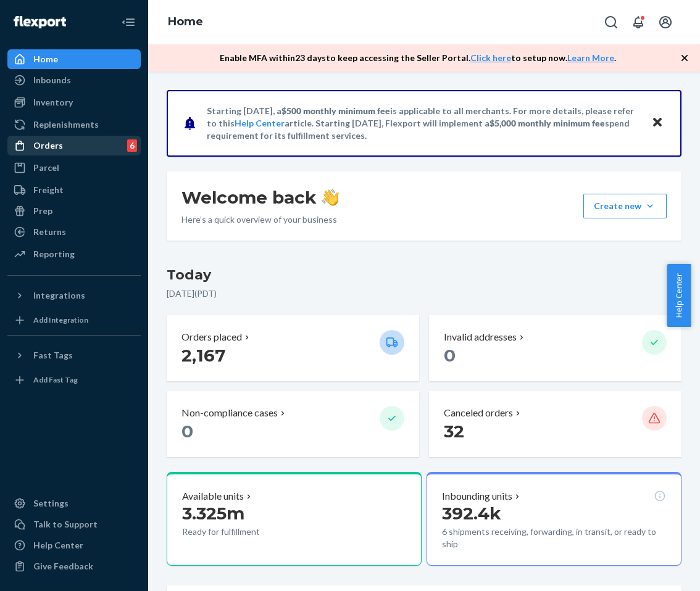  What do you see at coordinates (53, 102) in the screenshot?
I see `div: Inventory` at bounding box center [53, 102].